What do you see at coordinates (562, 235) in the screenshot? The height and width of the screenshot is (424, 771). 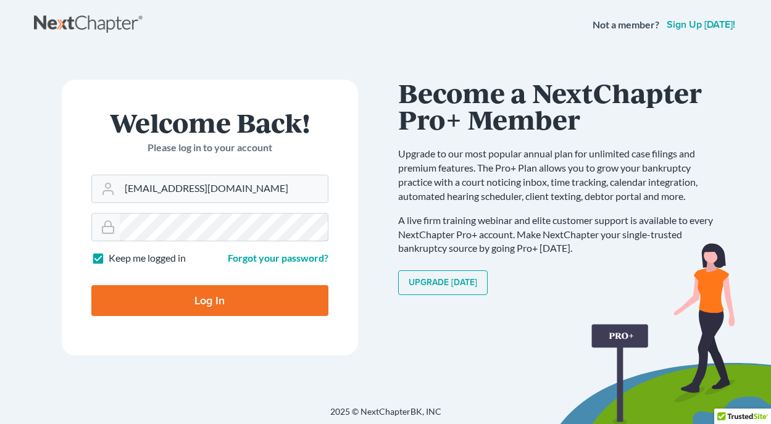 I see `p: A live firm training webinar and elite customer support is available to every NextChapter Pro+ ac...` at bounding box center [562, 235].